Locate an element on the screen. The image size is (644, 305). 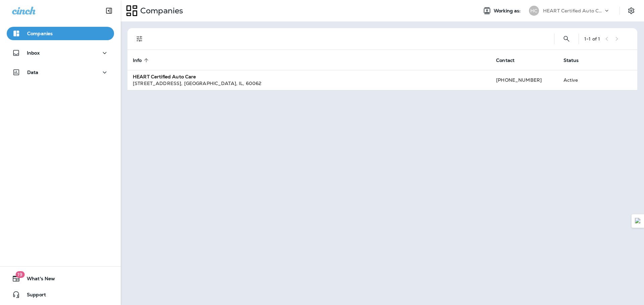
img: Detect Auto is located at coordinates (638, 221).